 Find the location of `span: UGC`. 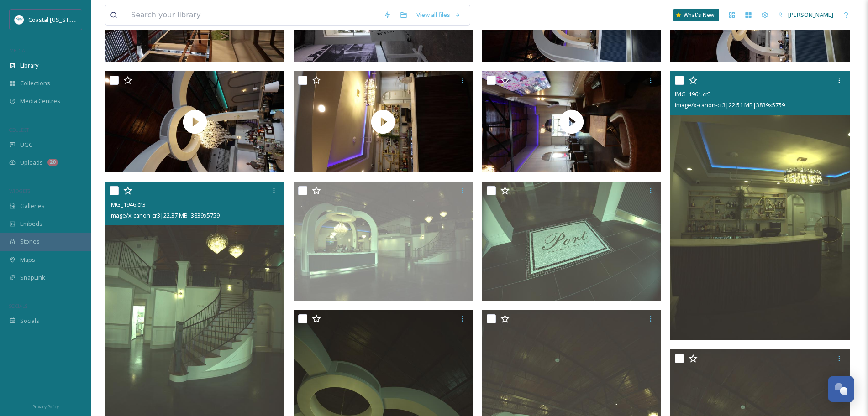

span: UGC is located at coordinates (26, 144).